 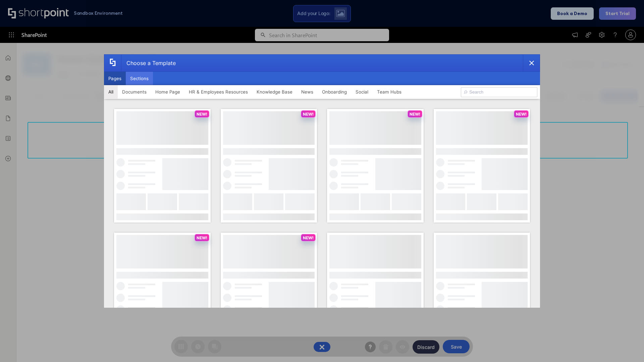 I want to click on button: Home Page, so click(x=168, y=92).